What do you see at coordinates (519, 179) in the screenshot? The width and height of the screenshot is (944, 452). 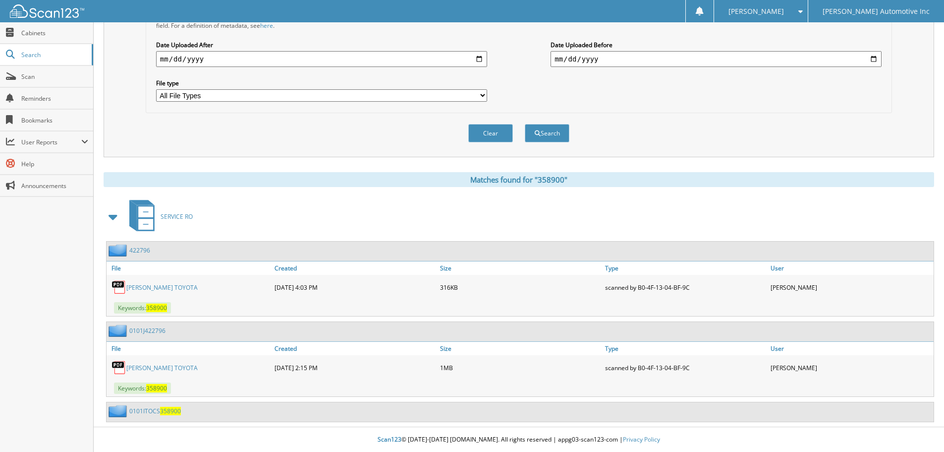 I see `div: Matches found for "358900"` at bounding box center [519, 179].